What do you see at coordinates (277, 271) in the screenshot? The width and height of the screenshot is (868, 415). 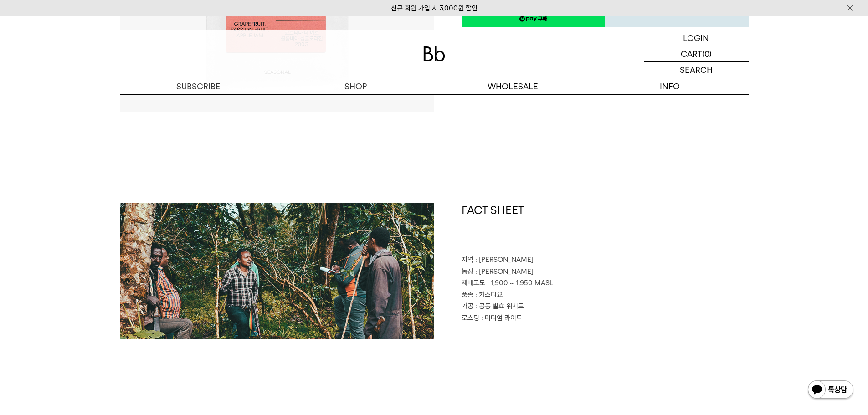 I see `img: 콜롬비아 코르티나 데 예로` at bounding box center [277, 271].